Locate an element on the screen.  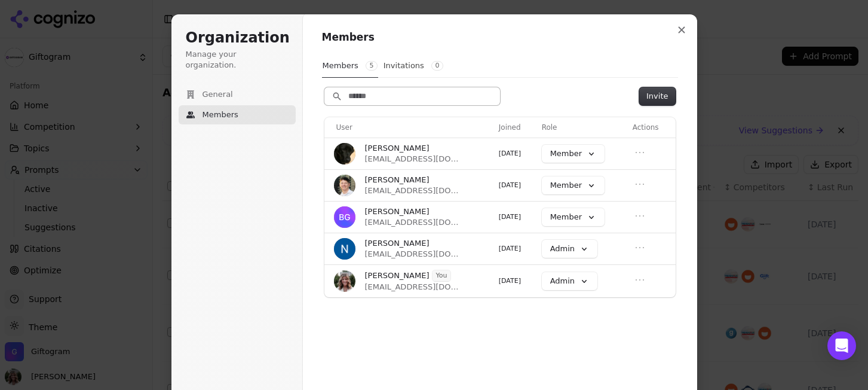
h1: Organization is located at coordinates (237, 39).